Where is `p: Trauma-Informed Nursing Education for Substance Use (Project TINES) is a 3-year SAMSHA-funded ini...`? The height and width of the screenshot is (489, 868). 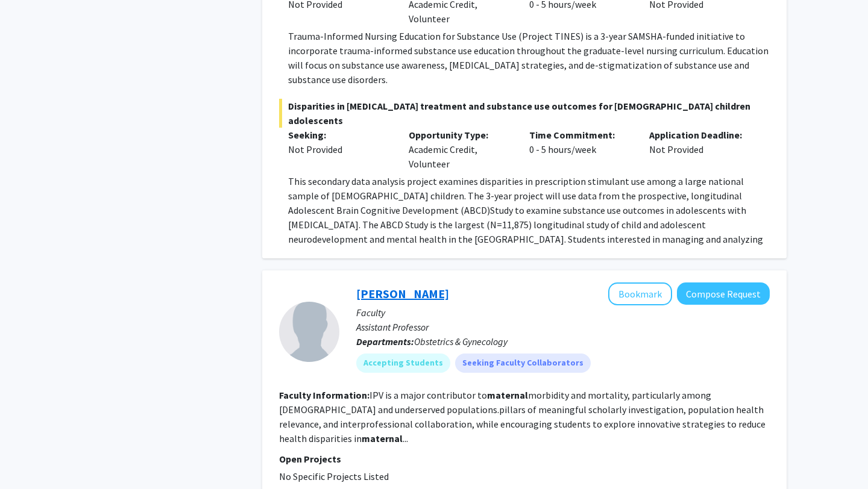 p: Trauma-Informed Nursing Education for Substance Use (Project TINES) is a 3-year SAMSHA-funded ini... is located at coordinates (529, 58).